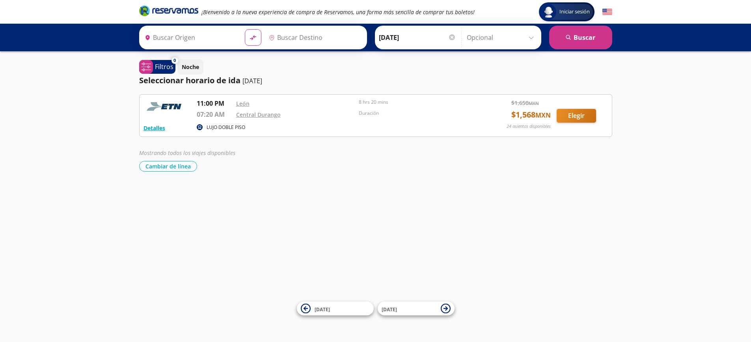 The image size is (751, 342). I want to click on p: Filtros, so click(164, 67).